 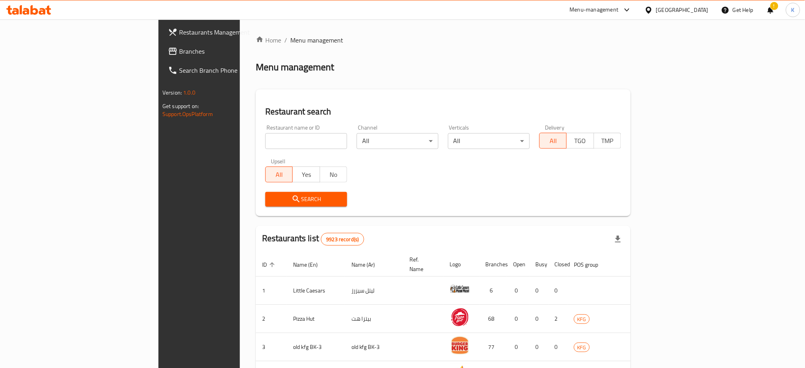 What do you see at coordinates (368, 264) in the screenshot?
I see `span: Name (Ar)` at bounding box center [368, 264].